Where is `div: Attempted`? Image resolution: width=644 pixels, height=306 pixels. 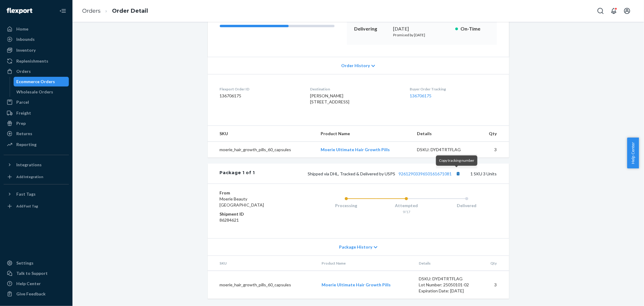 div: Attempted is located at coordinates (406, 205).